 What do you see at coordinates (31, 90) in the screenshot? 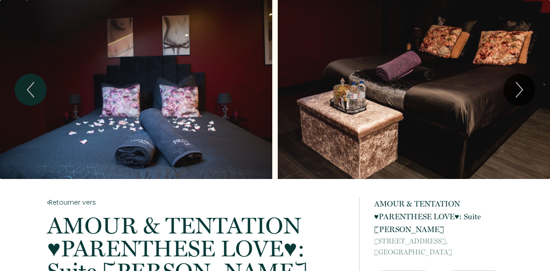
I see `button: Previous` at bounding box center [31, 90].